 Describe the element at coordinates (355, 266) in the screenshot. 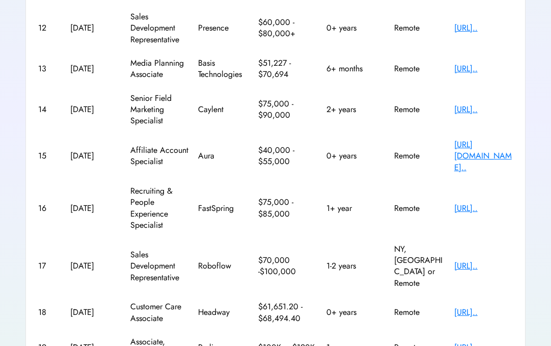

I see `div: 1-2 years` at that location.